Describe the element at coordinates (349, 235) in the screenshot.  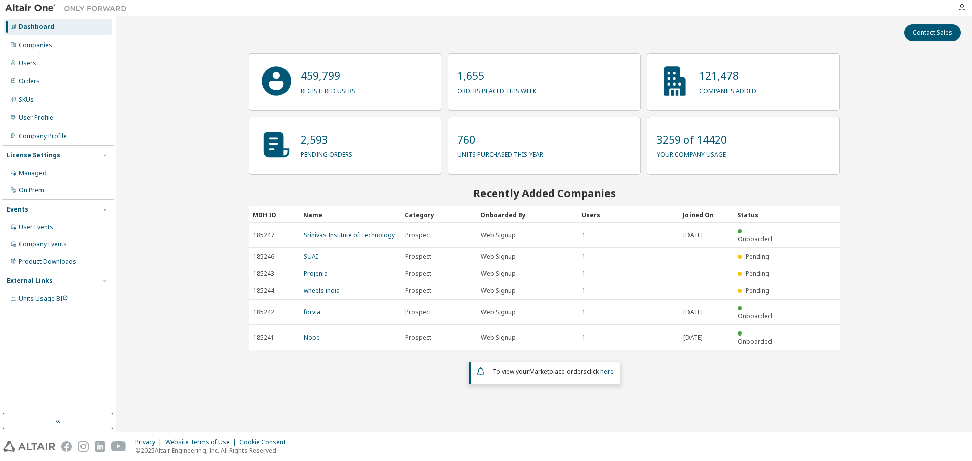
I see `a: Srinivas Institute of Technology` at that location.